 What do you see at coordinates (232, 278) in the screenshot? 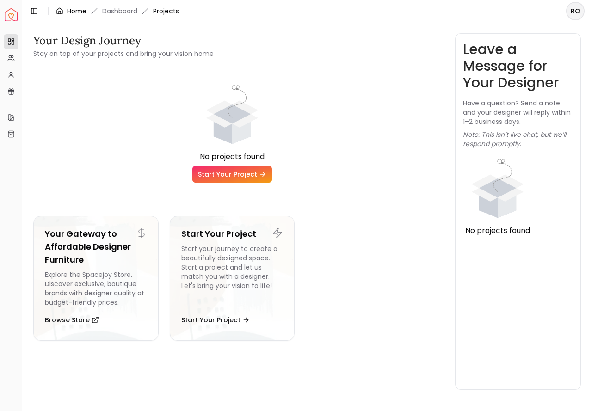
I see `a: Start Your ProjectStart your journey to create a beautifully designed space. Start a project and ...` at bounding box center [232, 278].